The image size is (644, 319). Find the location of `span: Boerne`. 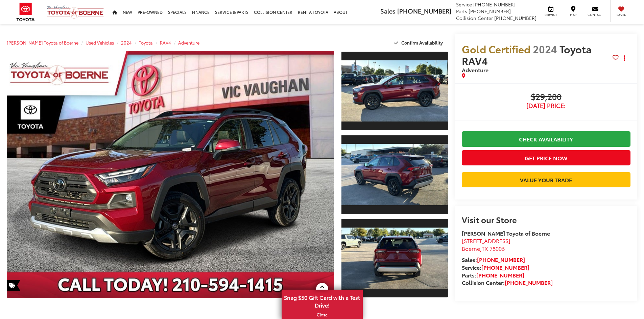

span: Boerne is located at coordinates (471, 248).